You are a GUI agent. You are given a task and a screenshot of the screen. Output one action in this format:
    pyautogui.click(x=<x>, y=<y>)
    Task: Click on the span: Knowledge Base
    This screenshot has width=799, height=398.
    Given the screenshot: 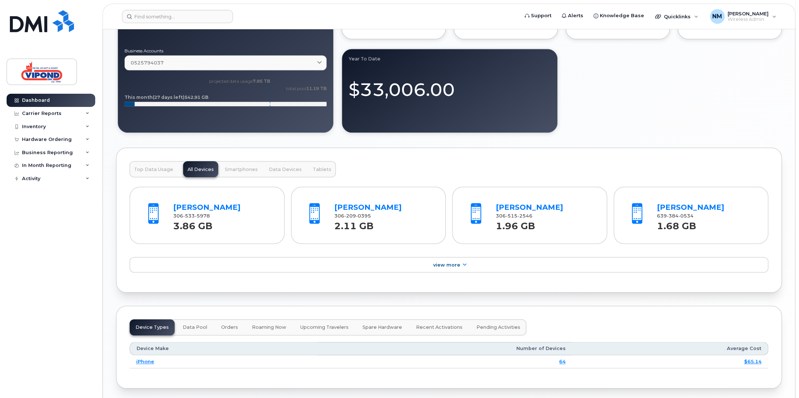 What is the action you would take?
    pyautogui.click(x=622, y=16)
    